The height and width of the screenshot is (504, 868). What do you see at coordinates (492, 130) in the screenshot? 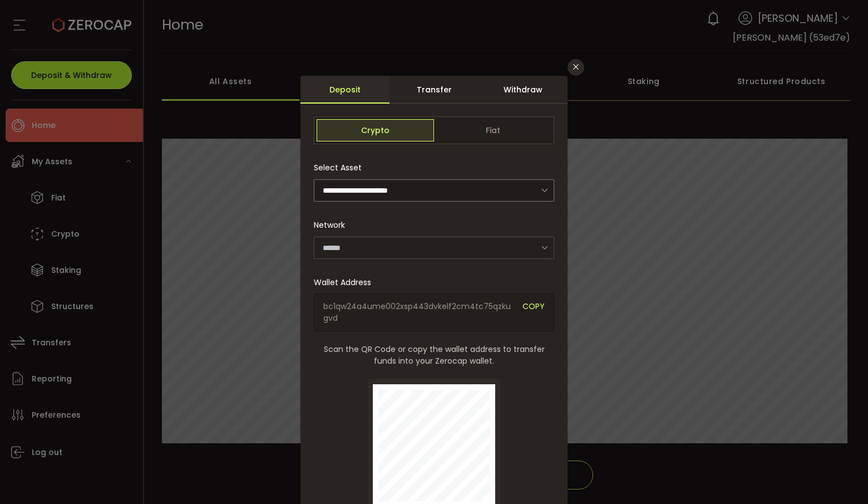
I see `span: Fiat` at bounding box center [492, 130].